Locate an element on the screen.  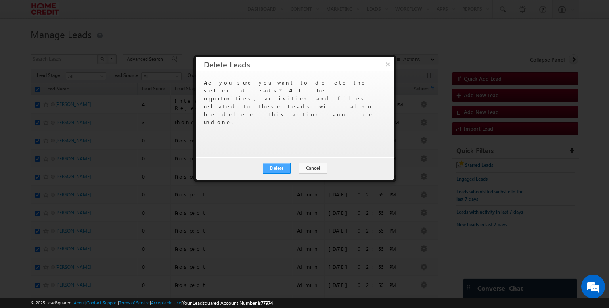
span: Your Leadsquared Account Number is is located at coordinates (228, 303).